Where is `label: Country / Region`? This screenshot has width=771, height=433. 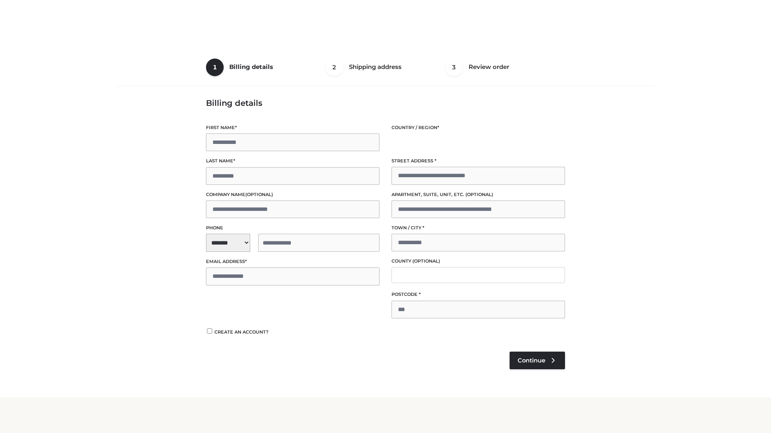 label: Country / Region is located at coordinates (478, 128).